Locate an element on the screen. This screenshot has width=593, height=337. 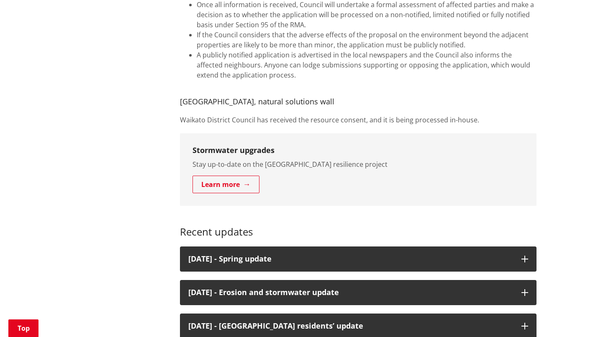
p: Waikato District Council has received the resource consent, and it is being processed in-house. is located at coordinates (358, 120).